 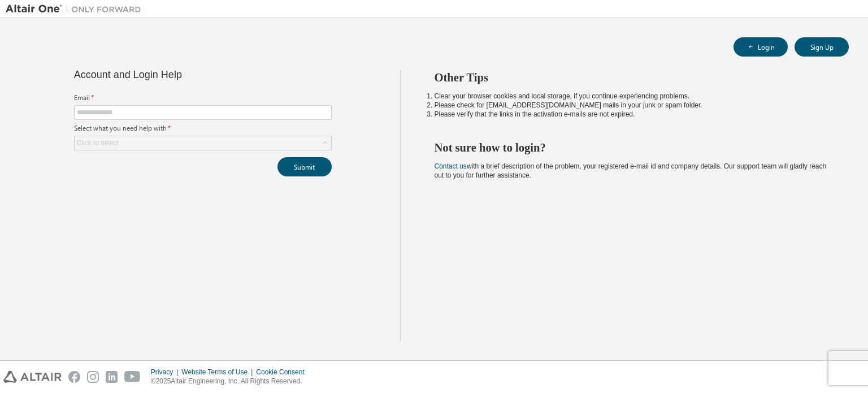 What do you see at coordinates (627, 170) in the screenshot?
I see `span: with a brief description of the problem, your registered e-mail id and company details. Our suppo...` at bounding box center [627, 170].